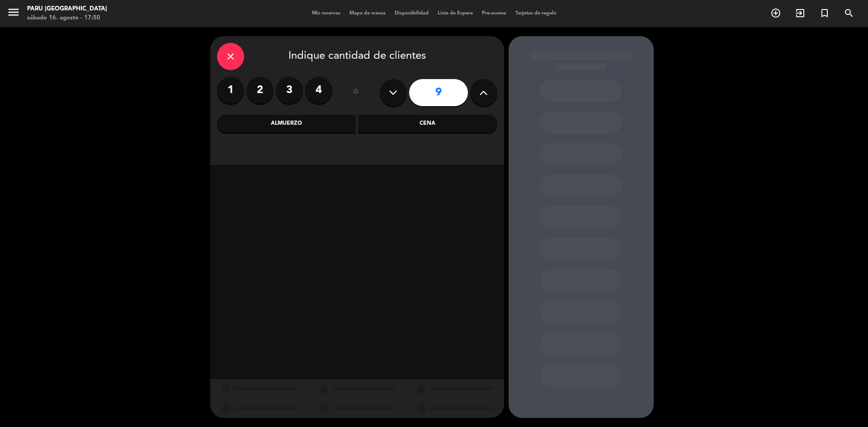  Describe the element at coordinates (13, 12) in the screenshot. I see `i: menu` at that location.